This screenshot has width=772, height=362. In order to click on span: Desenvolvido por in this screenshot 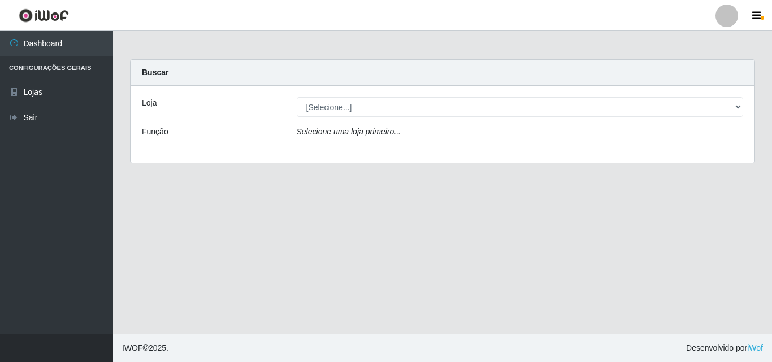, I will do `click(724, 348)`.